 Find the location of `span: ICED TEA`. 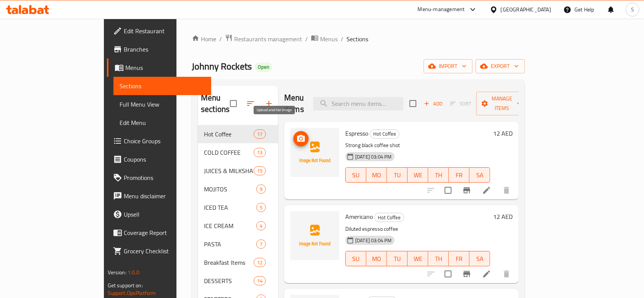

span: ICED TEA is located at coordinates (230, 207).